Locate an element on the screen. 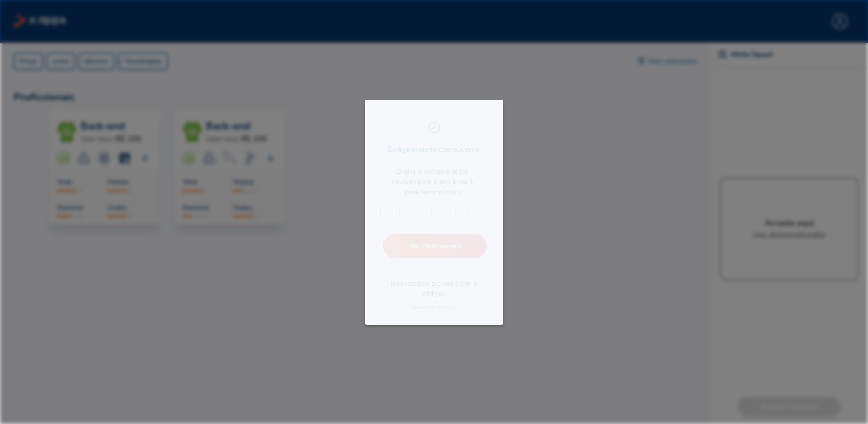 Image resolution: width=868 pixels, height=424 pixels. span: Digite o código que foi enviado para o seu e-mail para fazer o login is located at coordinates (432, 182).